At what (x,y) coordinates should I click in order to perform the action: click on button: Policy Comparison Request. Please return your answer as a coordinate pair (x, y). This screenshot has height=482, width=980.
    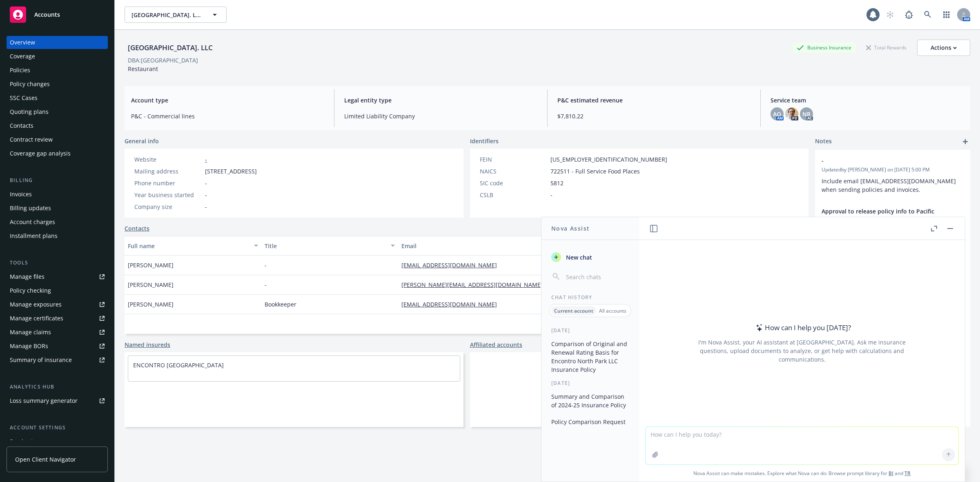
    Looking at the image, I should click on (590, 422).